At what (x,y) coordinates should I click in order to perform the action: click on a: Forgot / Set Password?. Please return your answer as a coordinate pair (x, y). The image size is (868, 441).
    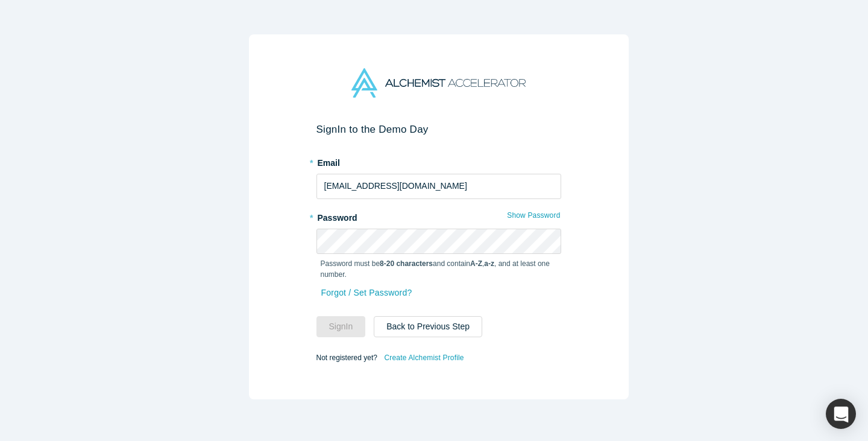
    Looking at the image, I should click on (366, 292).